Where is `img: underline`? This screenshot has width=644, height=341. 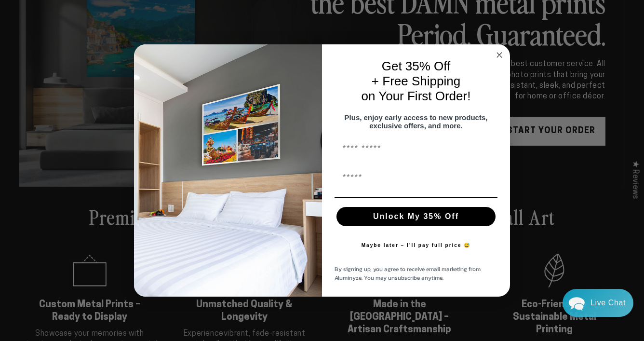 img: underline is located at coordinates (416, 197).